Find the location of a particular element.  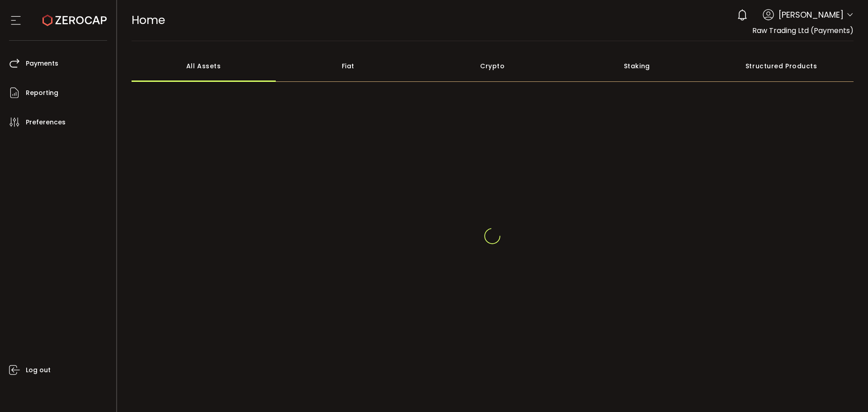

span: Reporting is located at coordinates (42, 92).